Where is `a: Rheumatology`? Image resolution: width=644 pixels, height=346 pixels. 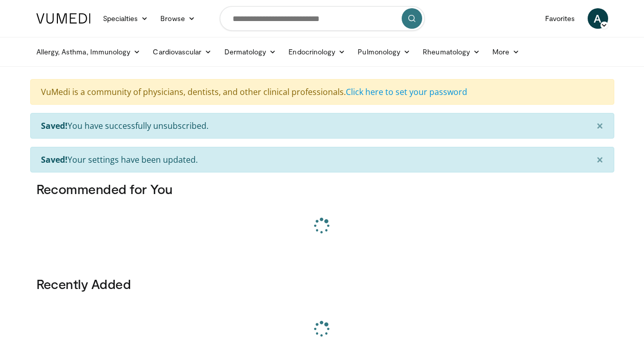
a: Rheumatology is located at coordinates (451, 51).